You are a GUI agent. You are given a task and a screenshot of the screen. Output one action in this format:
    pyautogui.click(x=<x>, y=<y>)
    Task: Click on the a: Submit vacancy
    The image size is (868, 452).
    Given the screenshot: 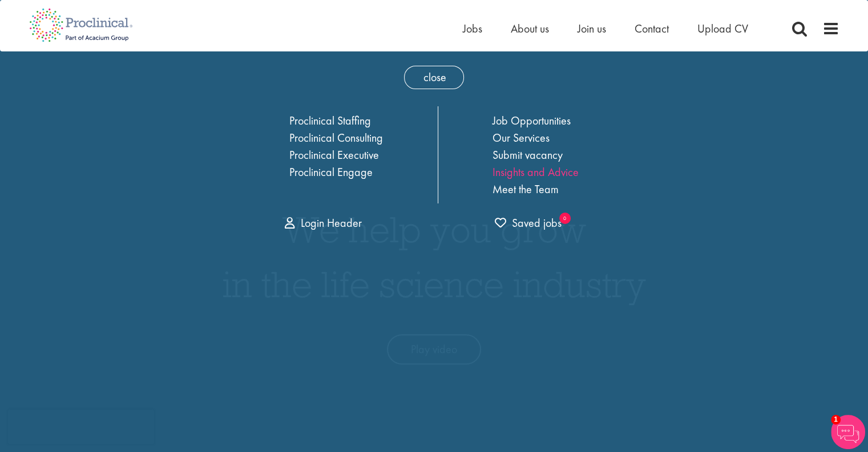 What is the action you would take?
    pyautogui.click(x=527, y=155)
    